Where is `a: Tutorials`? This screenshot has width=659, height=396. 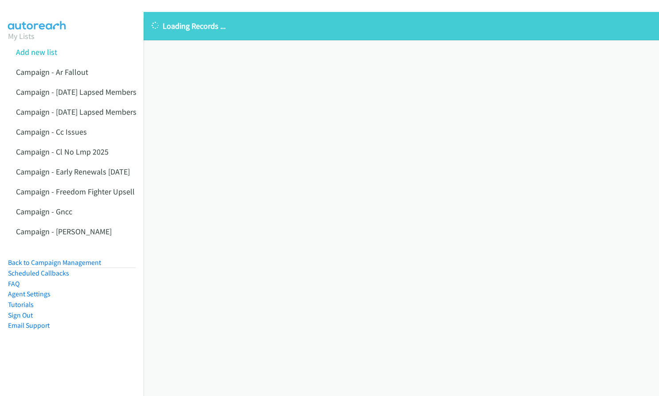 a: Tutorials is located at coordinates (21, 305).